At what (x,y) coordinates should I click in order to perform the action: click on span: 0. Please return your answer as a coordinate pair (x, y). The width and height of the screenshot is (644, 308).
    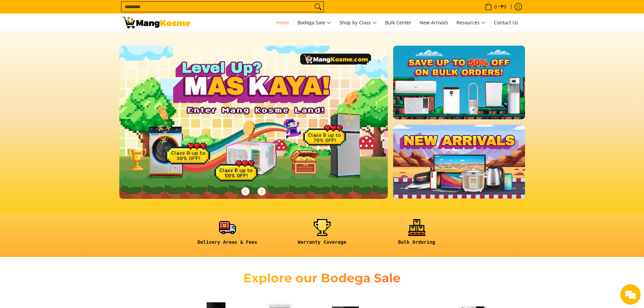
    Looking at the image, I should click on (495, 7).